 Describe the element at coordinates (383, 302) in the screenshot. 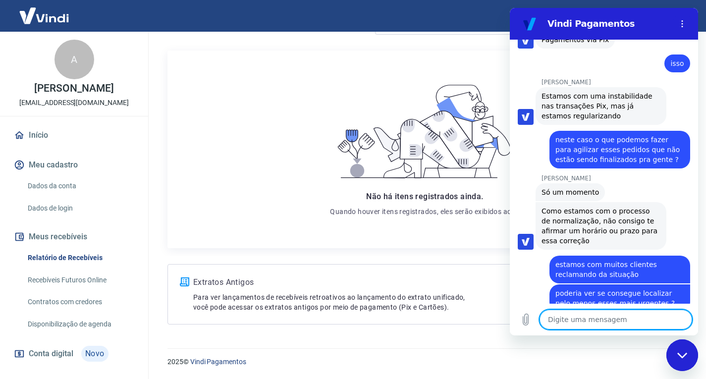

I see `p: Para ver lançamentos de recebíveis retroativos ao lançamento do extrato unificado, você pode aces...` at that location.